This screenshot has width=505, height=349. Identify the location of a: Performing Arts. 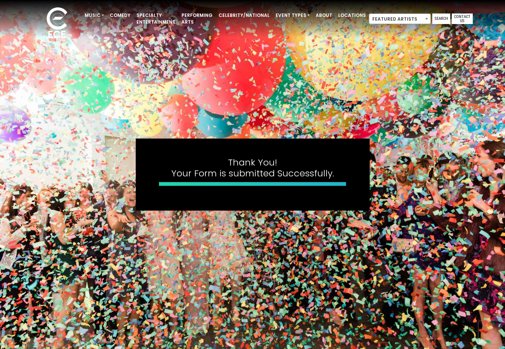
(197, 19).